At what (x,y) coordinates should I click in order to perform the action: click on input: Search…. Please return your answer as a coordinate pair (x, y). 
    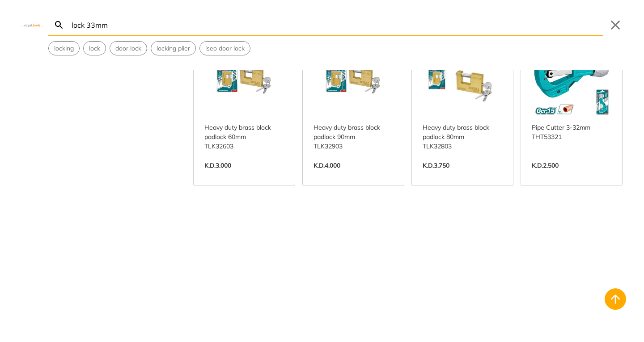
    Looking at the image, I should click on (336, 25).